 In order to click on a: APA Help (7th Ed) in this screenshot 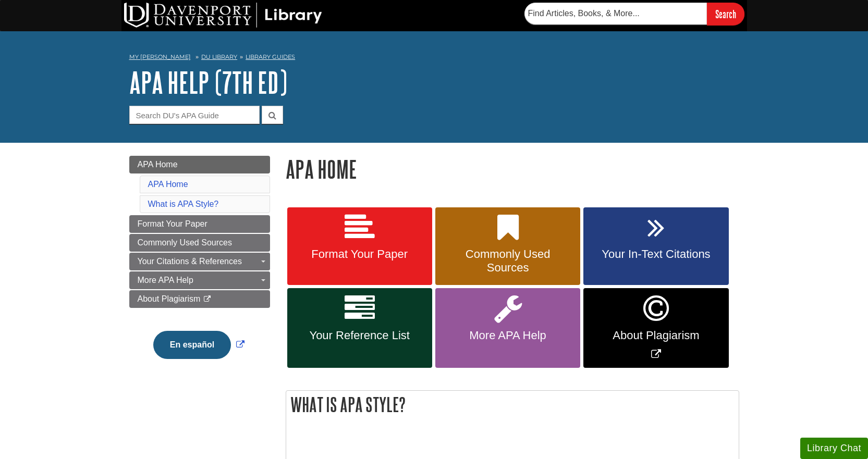, I will do `click(208, 82)`.